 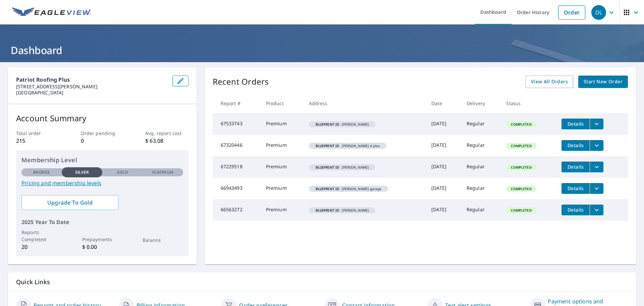 I want to click on button: filesDropdownBtn-66563272, so click(x=596, y=210).